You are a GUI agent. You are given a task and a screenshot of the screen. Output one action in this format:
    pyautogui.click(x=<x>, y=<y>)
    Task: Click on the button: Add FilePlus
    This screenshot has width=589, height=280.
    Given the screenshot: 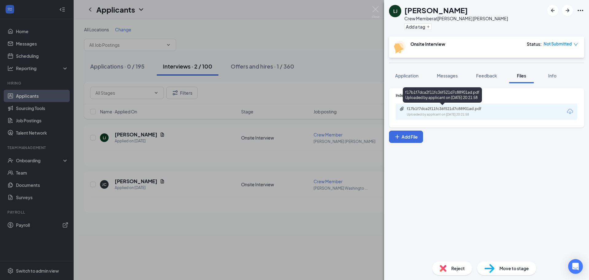 What is the action you would take?
    pyautogui.click(x=406, y=137)
    